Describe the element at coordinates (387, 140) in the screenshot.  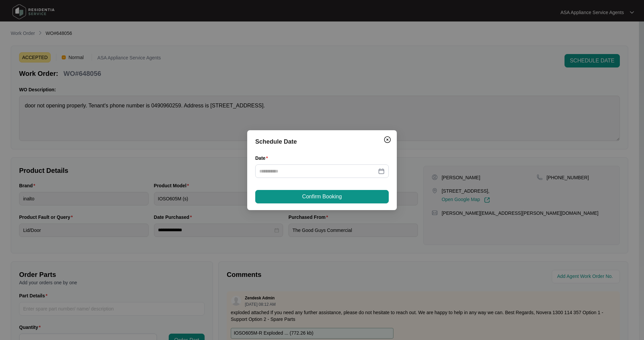
I see `img: closeCircle` at that location.